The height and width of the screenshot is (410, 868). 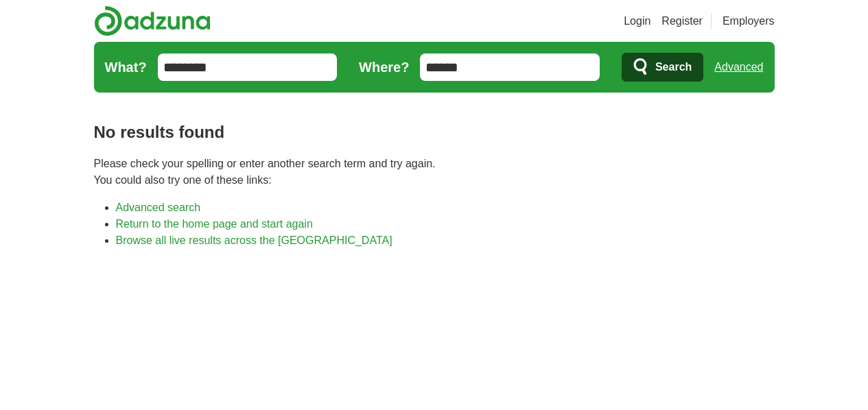 What do you see at coordinates (682, 21) in the screenshot?
I see `a: Register` at bounding box center [682, 21].